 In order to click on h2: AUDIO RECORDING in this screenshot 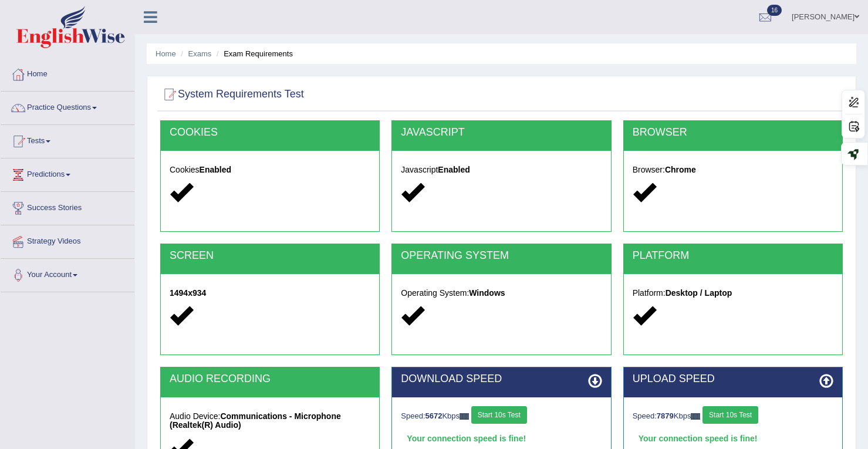, I will do `click(270, 379)`.